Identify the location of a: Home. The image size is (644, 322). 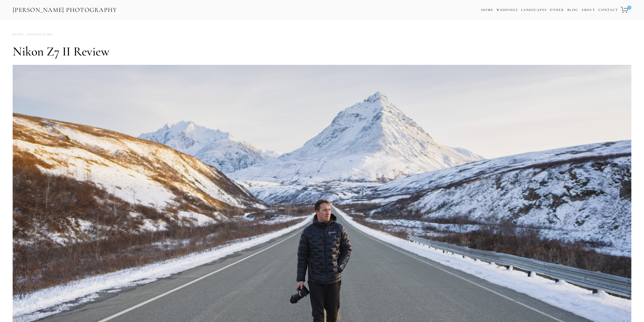
(487, 10).